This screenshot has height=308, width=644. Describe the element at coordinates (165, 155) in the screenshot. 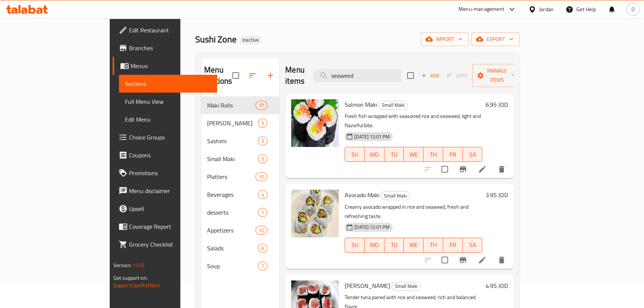

I see `a: Coupons` at that location.